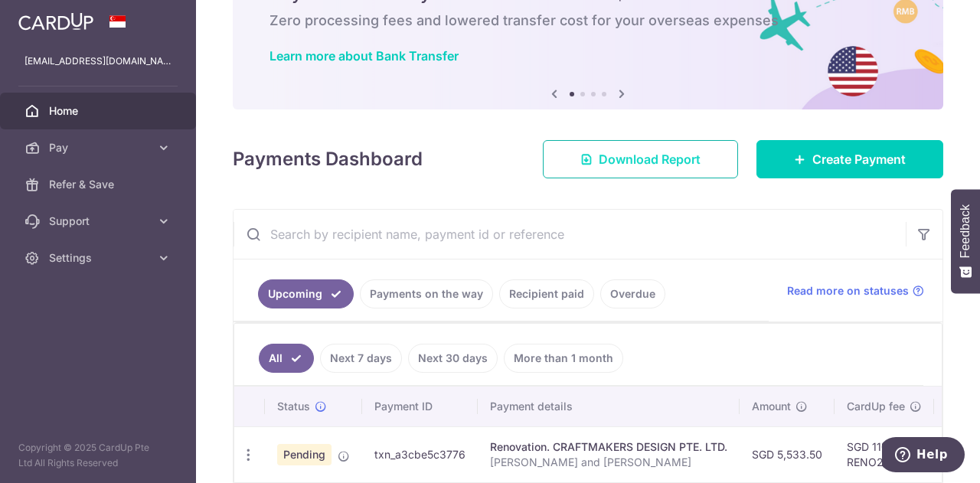 This screenshot has height=483, width=980. What do you see at coordinates (419, 454) in the screenshot?
I see `td: txn_a3cbe5c3776` at bounding box center [419, 454].